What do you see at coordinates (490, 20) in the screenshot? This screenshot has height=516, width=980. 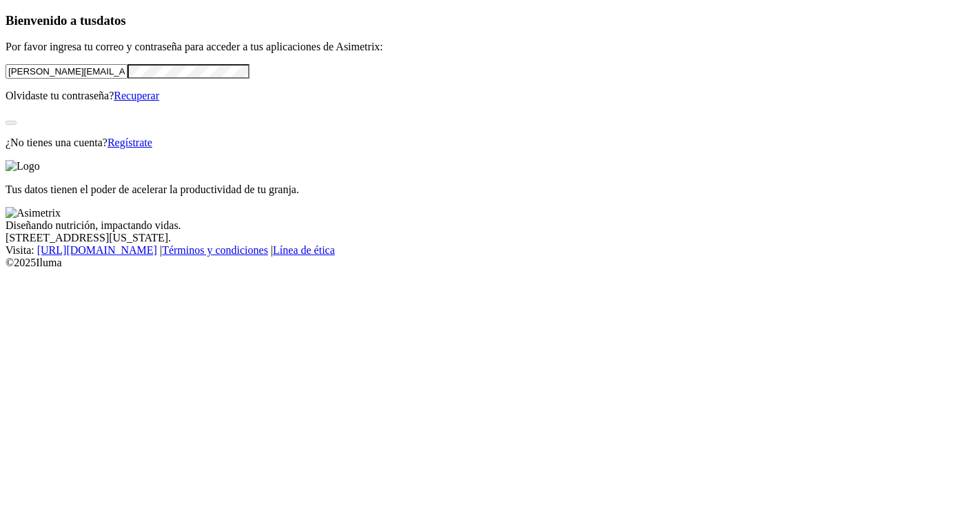 I see `h3: Bienvenido a tus` at bounding box center [490, 20].